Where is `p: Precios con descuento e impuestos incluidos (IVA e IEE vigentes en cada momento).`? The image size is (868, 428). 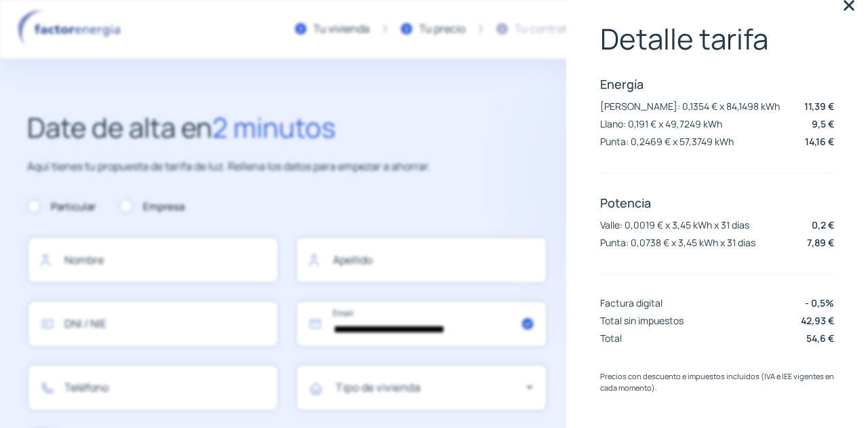
p: Precios con descuento e impuestos incluidos (IVA e IEE vigentes en cada momento). is located at coordinates (717, 382).